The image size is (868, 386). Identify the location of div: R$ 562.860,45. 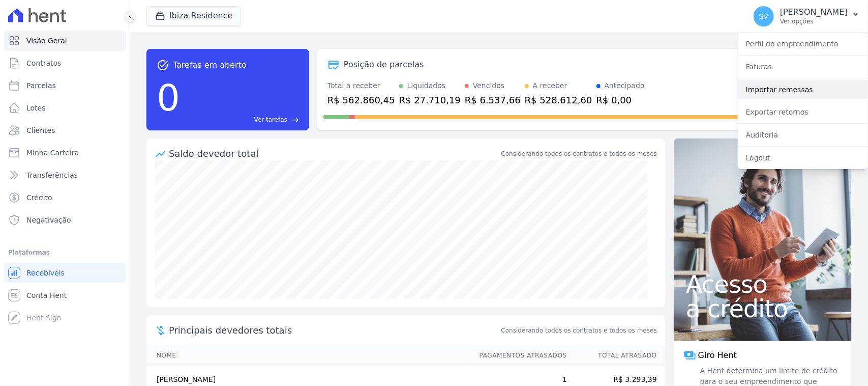
(361, 100).